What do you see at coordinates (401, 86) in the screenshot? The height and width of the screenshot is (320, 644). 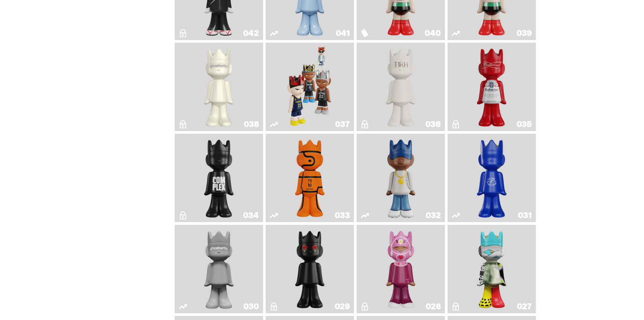 I see `a: The1RoomButler` at bounding box center [401, 86].